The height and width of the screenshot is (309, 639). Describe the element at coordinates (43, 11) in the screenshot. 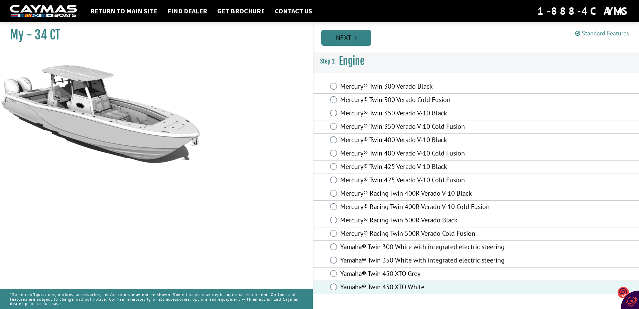

I see `img: white-logo-c9c8dbefe5ff5ceceb0f0178aa75bf4bb51f6bca0971e226c86eb53dfe498488.png` at that location.